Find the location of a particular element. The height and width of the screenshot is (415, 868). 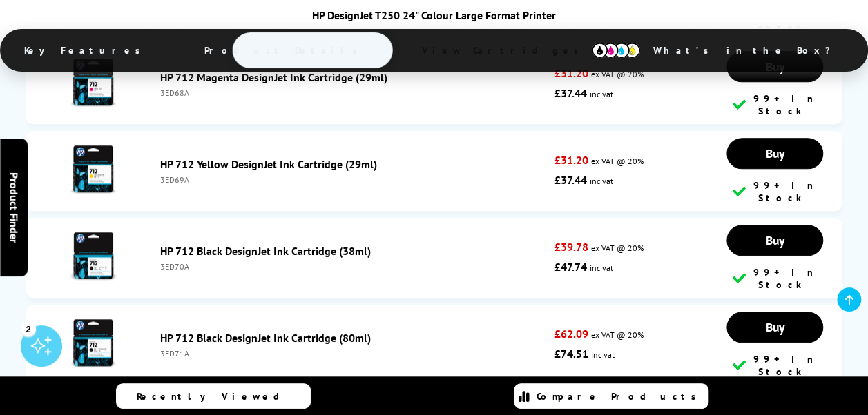

a: HP 712 Yellow DesignJet Ink Cartridge (29ml) is located at coordinates (268, 164).